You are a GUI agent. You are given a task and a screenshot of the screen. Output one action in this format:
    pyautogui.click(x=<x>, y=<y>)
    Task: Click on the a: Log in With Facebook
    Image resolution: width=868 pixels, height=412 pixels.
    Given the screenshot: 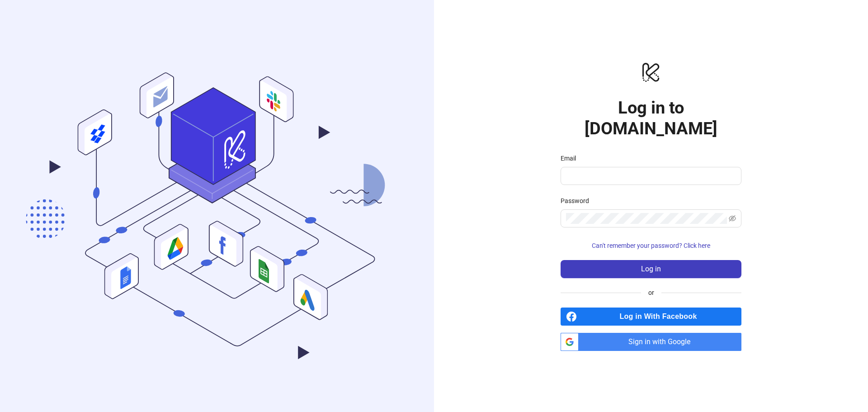 What is the action you would take?
    pyautogui.click(x=651, y=316)
    